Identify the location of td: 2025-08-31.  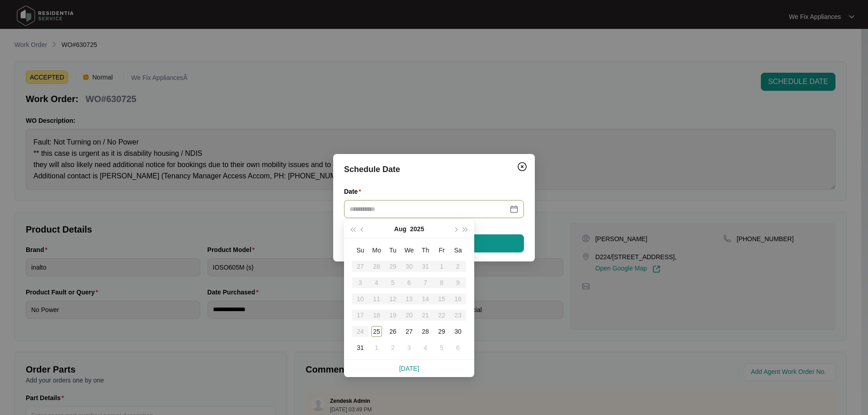
(360, 348).